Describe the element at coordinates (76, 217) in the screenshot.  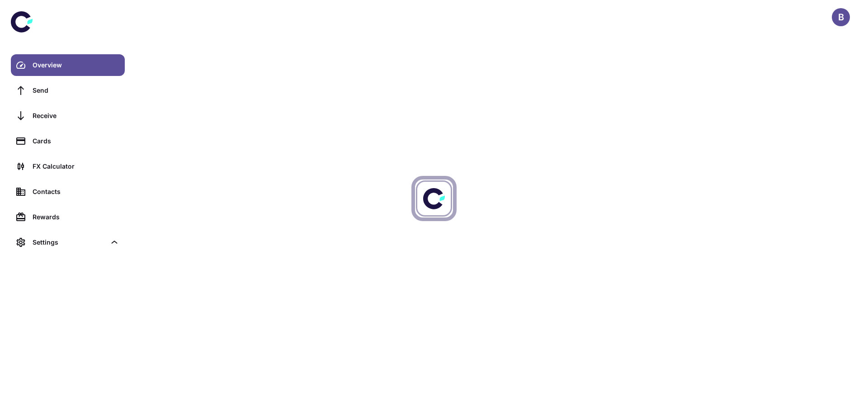
I see `div: Rewards` at that location.